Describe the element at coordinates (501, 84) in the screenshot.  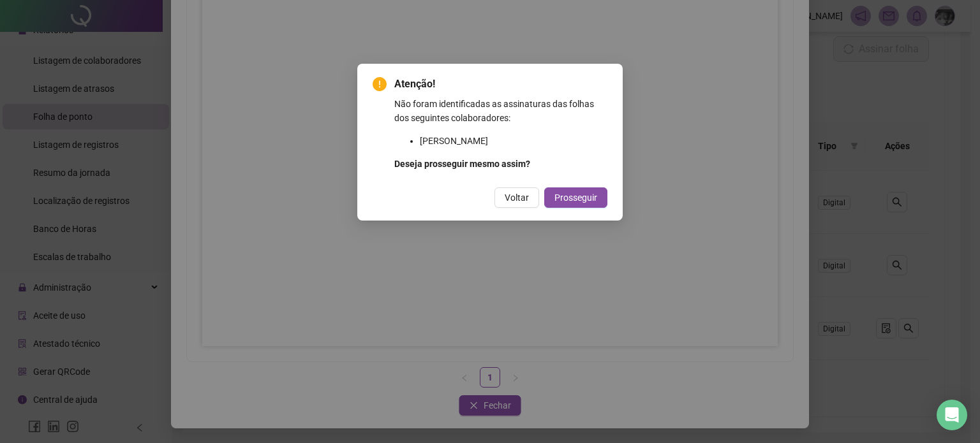
I see `span: Atenção!` at that location.